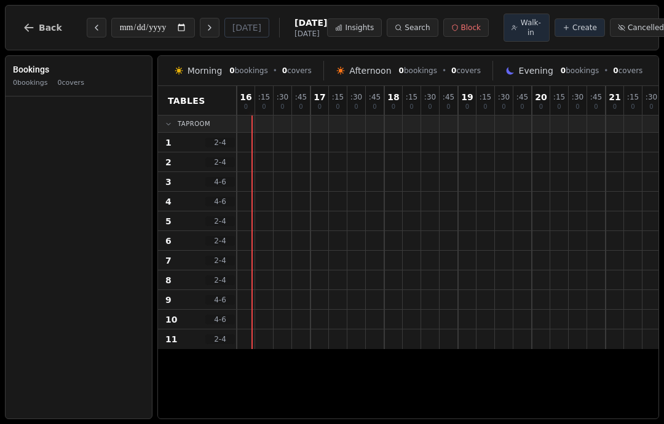 Image resolution: width=664 pixels, height=424 pixels. Describe the element at coordinates (194, 124) in the screenshot. I see `span: Taproom` at that location.